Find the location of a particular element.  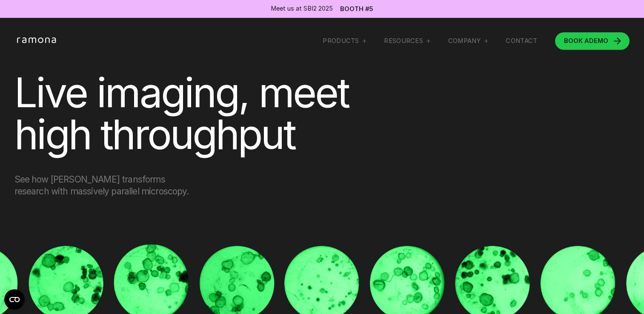

a: BOOK ADEMO is located at coordinates (592, 41).